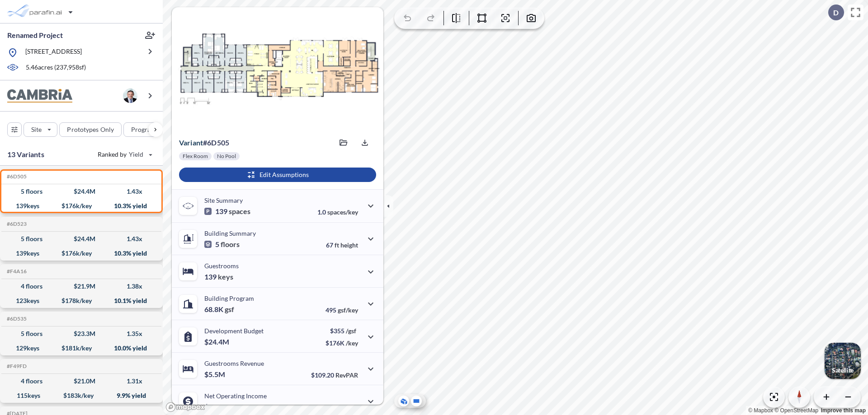 This screenshot has width=868, height=415. What do you see at coordinates (40, 130) in the screenshot?
I see `button: Site` at bounding box center [40, 130].